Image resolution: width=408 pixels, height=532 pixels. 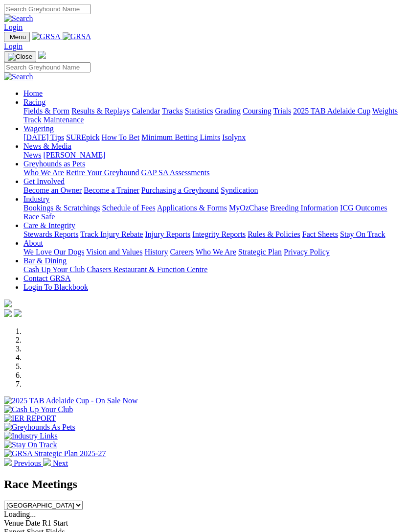 I want to click on a: We Love Our Dogs, so click(x=54, y=252).